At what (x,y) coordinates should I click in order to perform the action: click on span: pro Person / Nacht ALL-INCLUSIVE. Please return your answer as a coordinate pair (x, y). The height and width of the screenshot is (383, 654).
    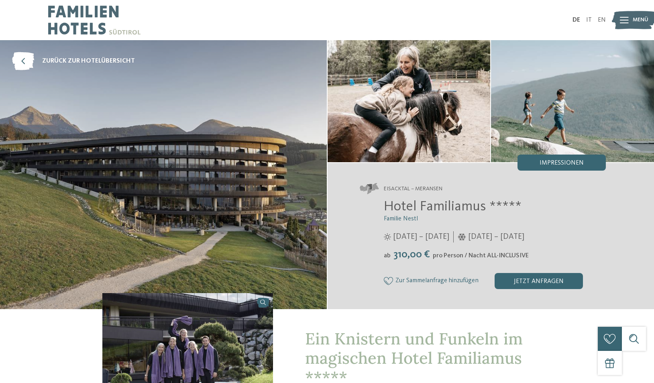
    Looking at the image, I should click on (480, 256).